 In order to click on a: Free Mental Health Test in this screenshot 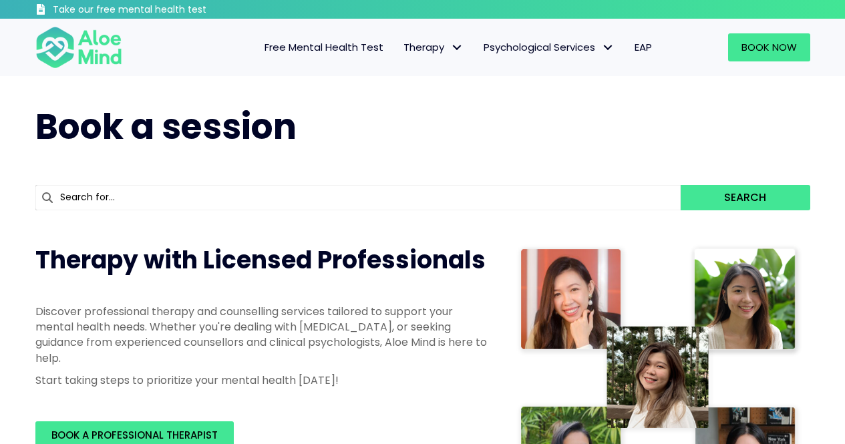, I will do `click(324, 47)`.